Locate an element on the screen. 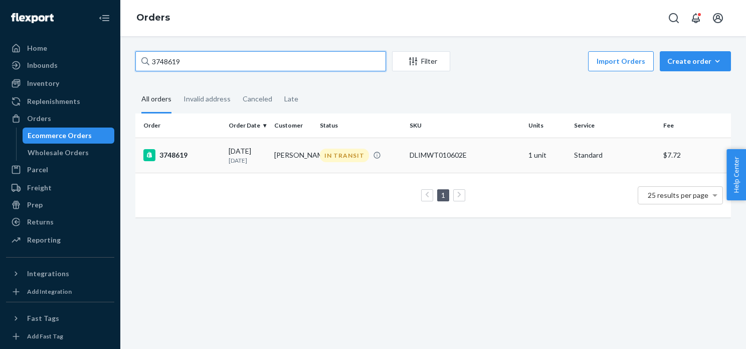 This screenshot has height=349, width=746. a: Inventory is located at coordinates (60, 83).